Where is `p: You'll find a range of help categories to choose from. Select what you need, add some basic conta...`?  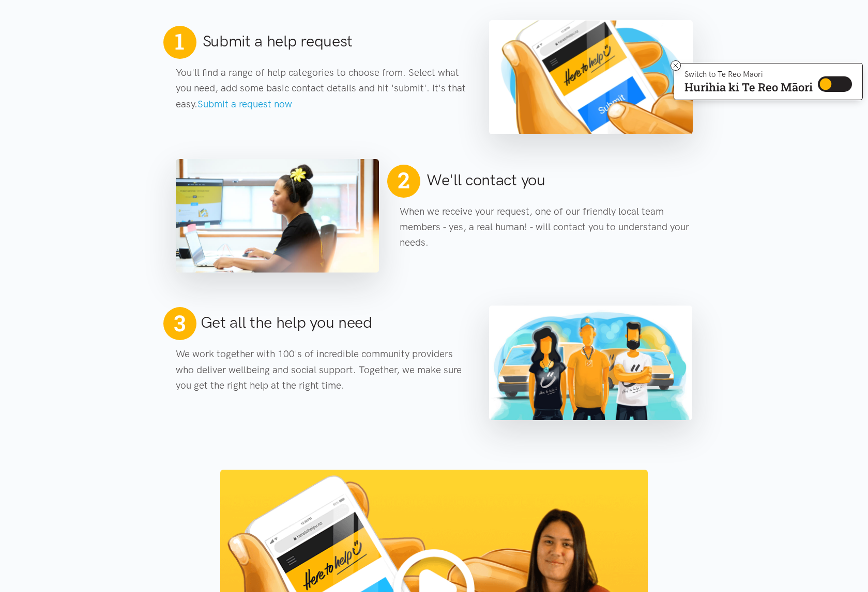 p: You'll find a range of help categories to choose from. Select what you need, add some basic conta... is located at coordinates (322, 88).